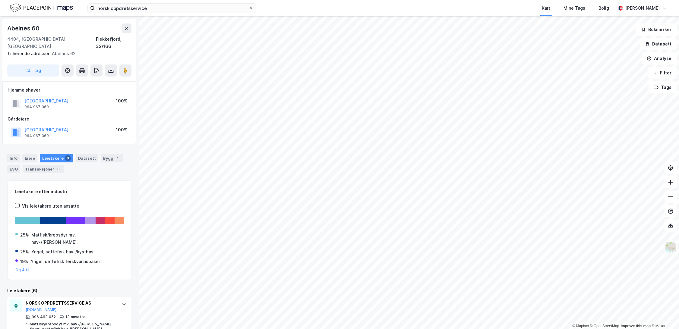 The image size is (679, 329). I want to click on div: Flekkefjord, 32/166, so click(114, 43).